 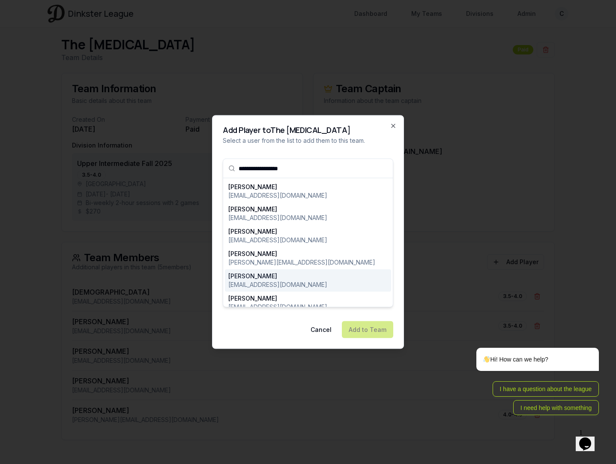 I want to click on span: Hi! How can we help?, so click(x=66, y=89).